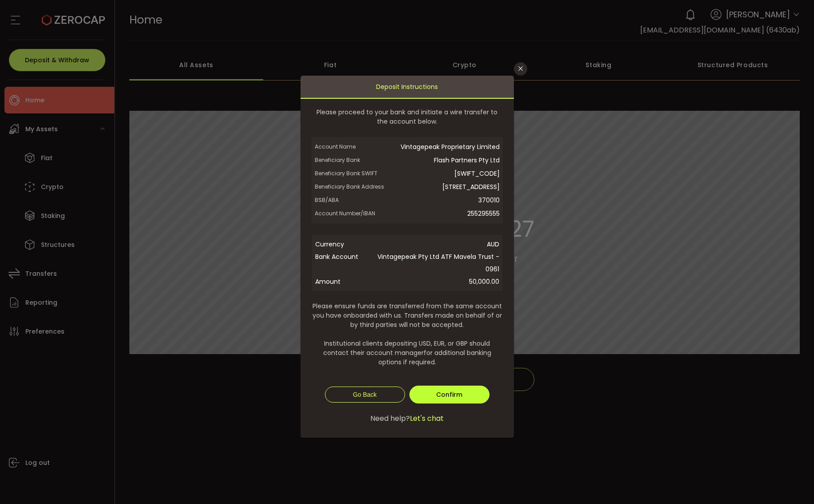 The width and height of the screenshot is (814, 504). I want to click on span: Please proceed to your bank and initiate a wire transfer to the account below., so click(407, 117).